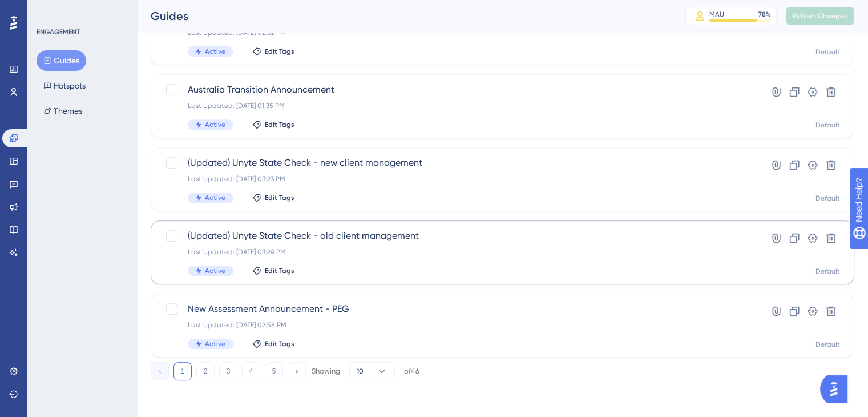 The width and height of the screenshot is (868, 417). I want to click on button: 4, so click(251, 371).